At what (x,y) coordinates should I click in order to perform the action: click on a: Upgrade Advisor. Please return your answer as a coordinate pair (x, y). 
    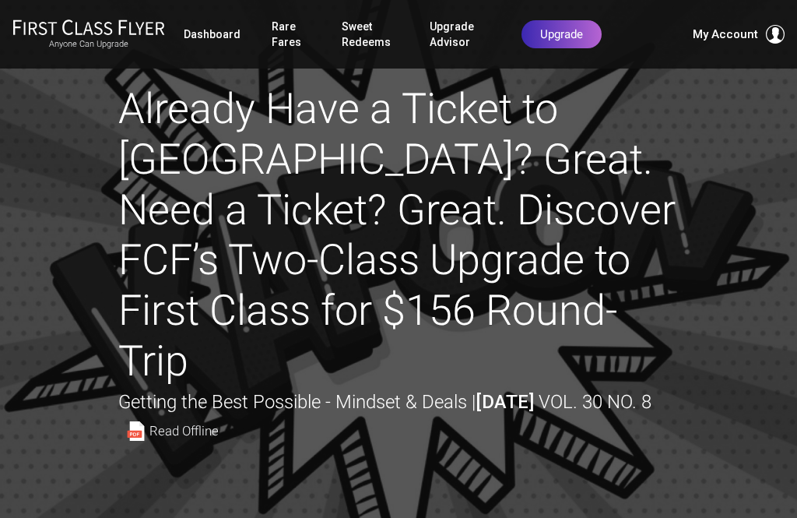
    Looking at the image, I should click on (460, 34).